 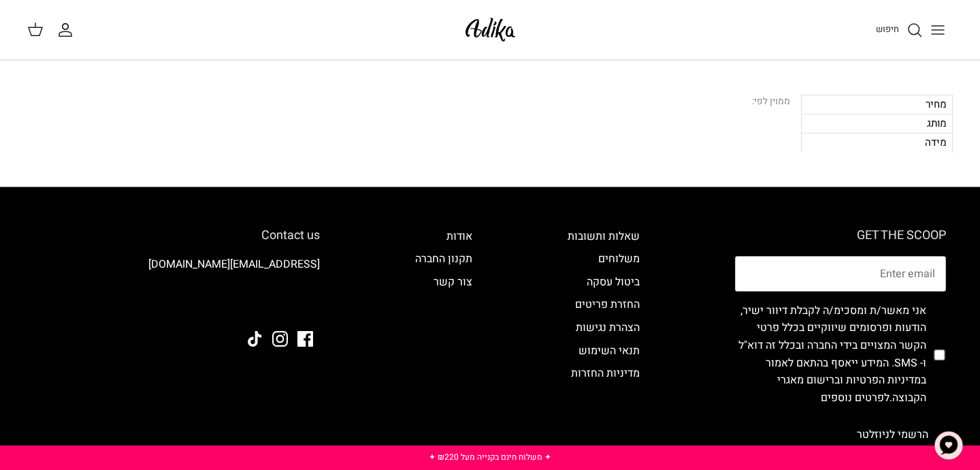 What do you see at coordinates (490, 30) in the screenshot?
I see `a: Adika IL` at bounding box center [490, 30].